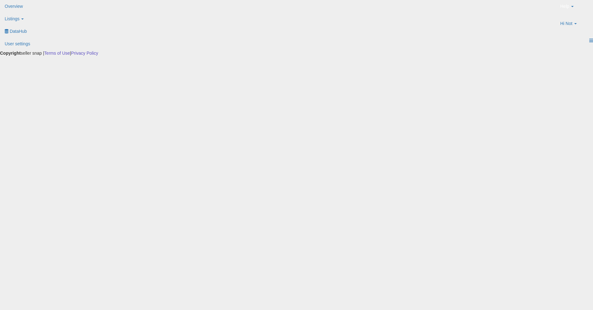 The height and width of the screenshot is (310, 593). Describe the element at coordinates (12, 19) in the screenshot. I see `span: Listings` at that location.